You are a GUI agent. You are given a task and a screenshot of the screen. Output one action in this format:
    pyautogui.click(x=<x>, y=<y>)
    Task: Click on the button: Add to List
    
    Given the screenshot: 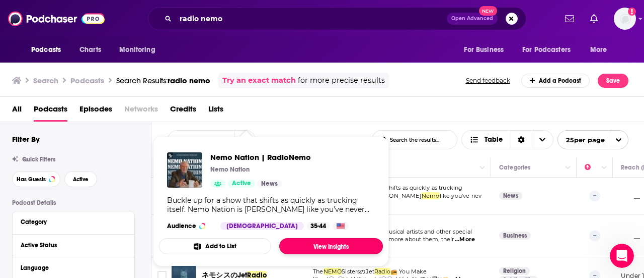 What is the action you would take?
    pyautogui.click(x=215, y=246)
    